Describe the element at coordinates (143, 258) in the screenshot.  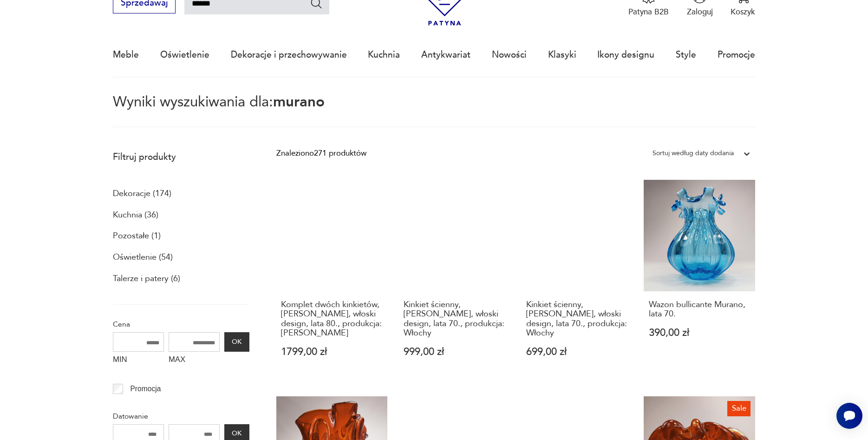
I see `a: Oświetlenie (54)` at that location.